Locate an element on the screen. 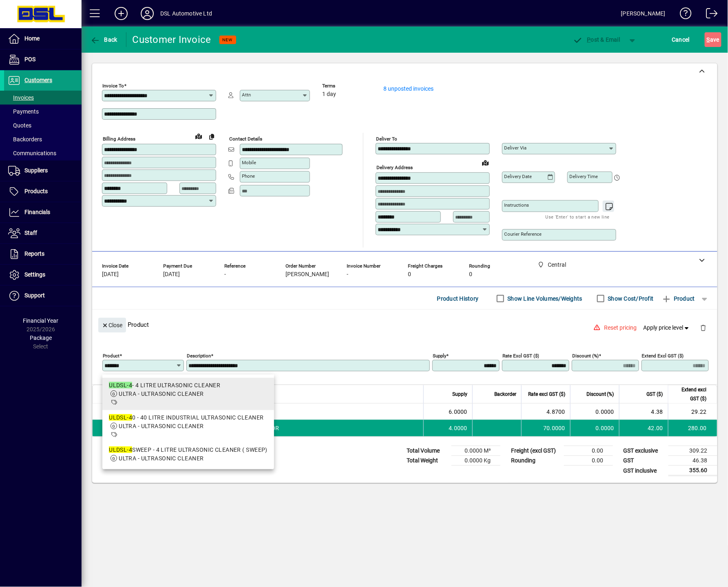 The width and height of the screenshot is (728, 587). mat-label: Attn is located at coordinates (247, 94).